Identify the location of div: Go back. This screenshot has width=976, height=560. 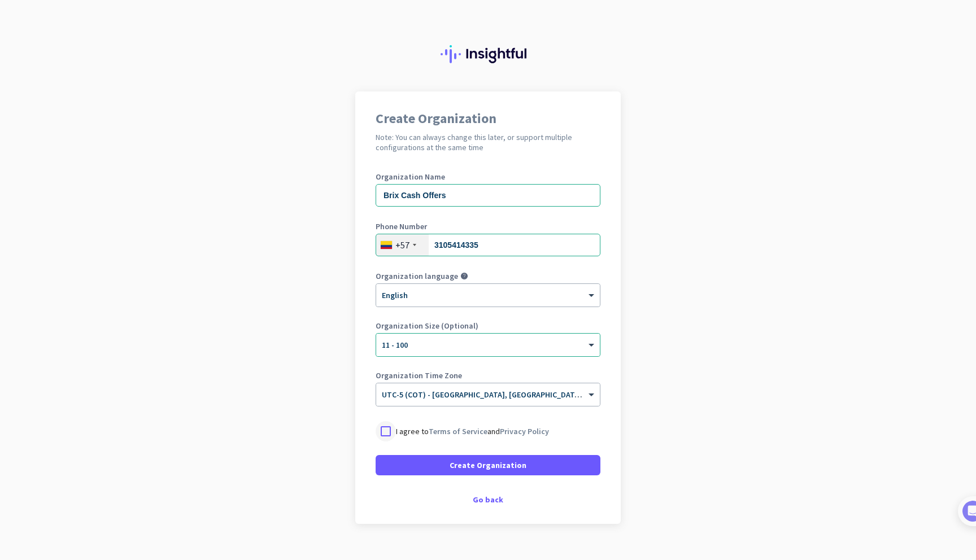
(488, 500).